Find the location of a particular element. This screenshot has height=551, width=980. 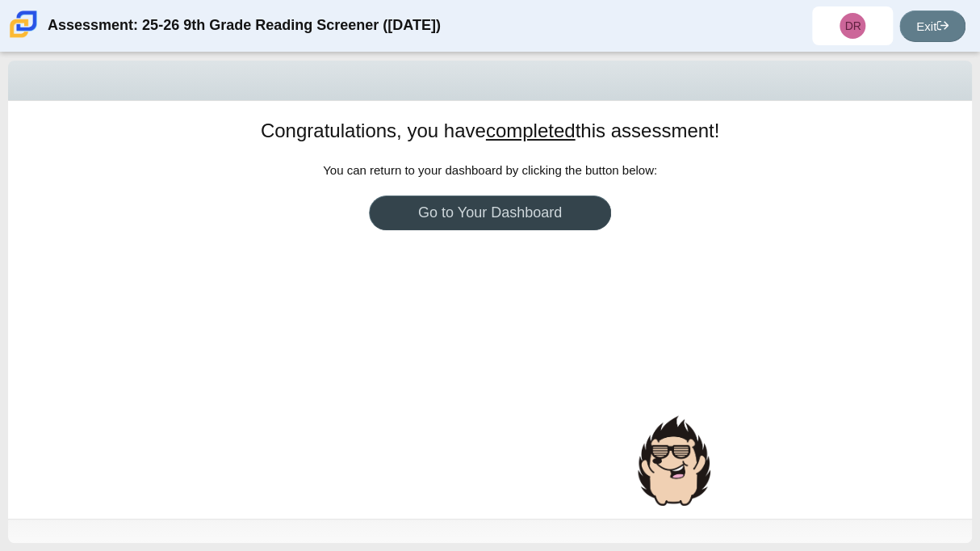

u: completed is located at coordinates (530, 130).